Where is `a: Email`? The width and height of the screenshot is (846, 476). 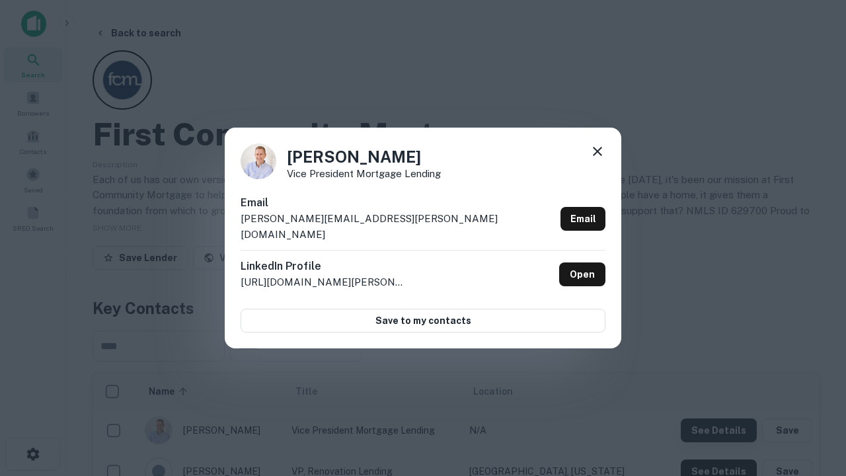
a: Email is located at coordinates (583, 219).